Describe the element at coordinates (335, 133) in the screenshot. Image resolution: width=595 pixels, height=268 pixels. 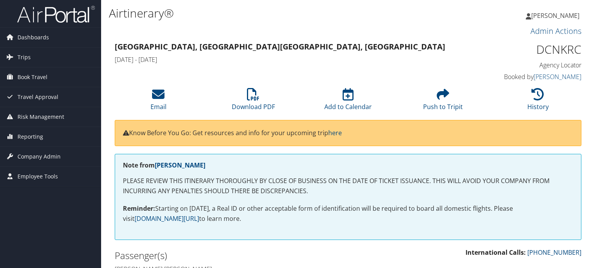
I see `a: here` at that location.